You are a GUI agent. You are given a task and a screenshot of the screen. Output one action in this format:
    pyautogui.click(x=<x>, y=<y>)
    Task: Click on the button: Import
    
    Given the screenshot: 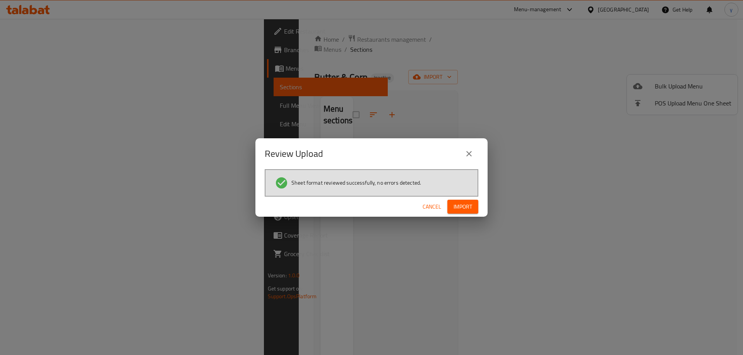 What is the action you would take?
    pyautogui.click(x=463, y=207)
    